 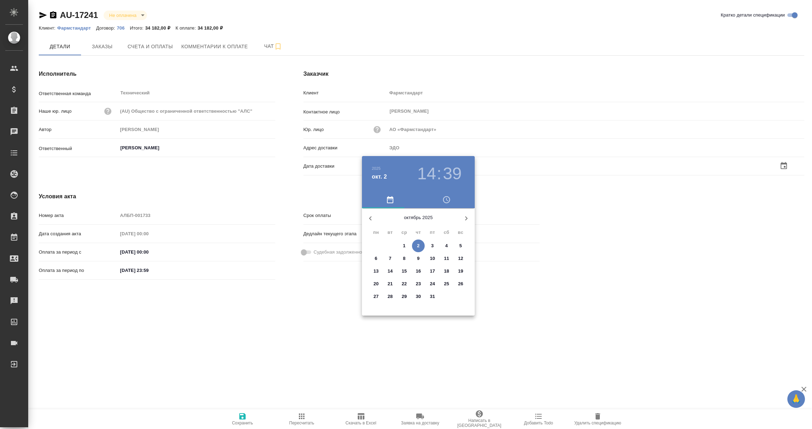 I want to click on p: 29, so click(x=404, y=297).